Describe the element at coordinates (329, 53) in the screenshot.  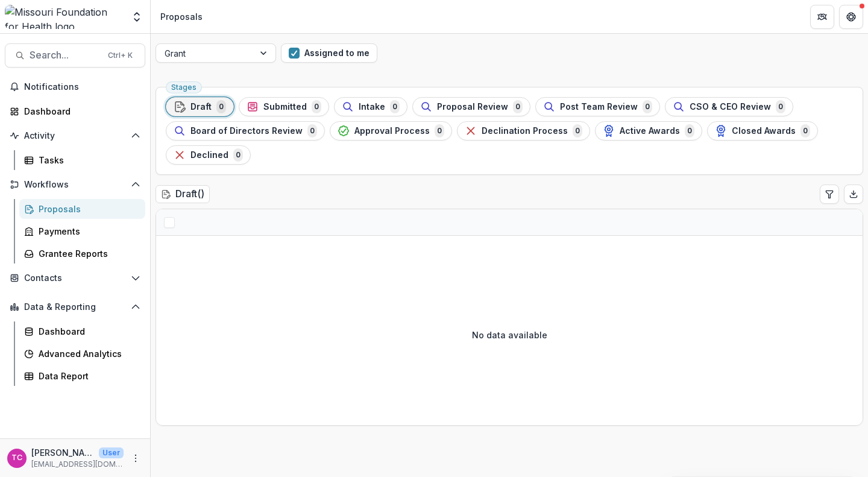
I see `button: Assigned to me` at that location.